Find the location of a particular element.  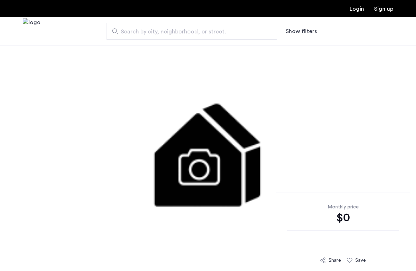

a: Cazamio Logo is located at coordinates (32, 31).